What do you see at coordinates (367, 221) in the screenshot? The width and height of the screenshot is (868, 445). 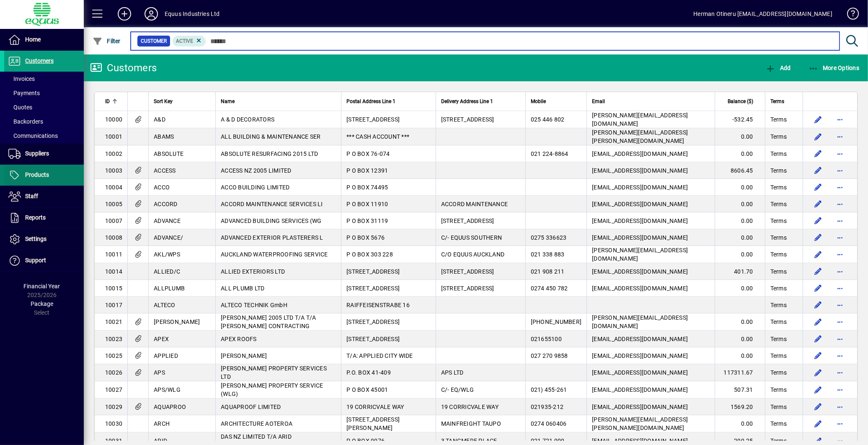 I see `span: P O BOX 31119` at bounding box center [367, 221].